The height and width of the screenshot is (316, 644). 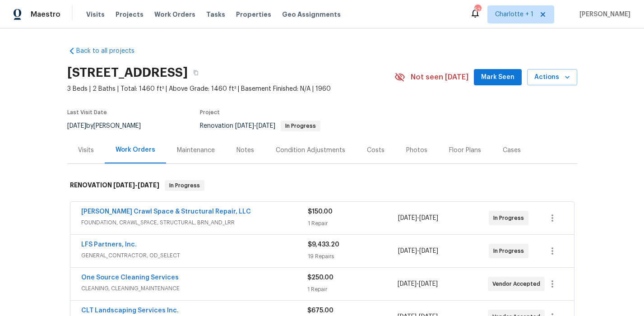 I want to click on span: Mark Seen, so click(x=498, y=77).